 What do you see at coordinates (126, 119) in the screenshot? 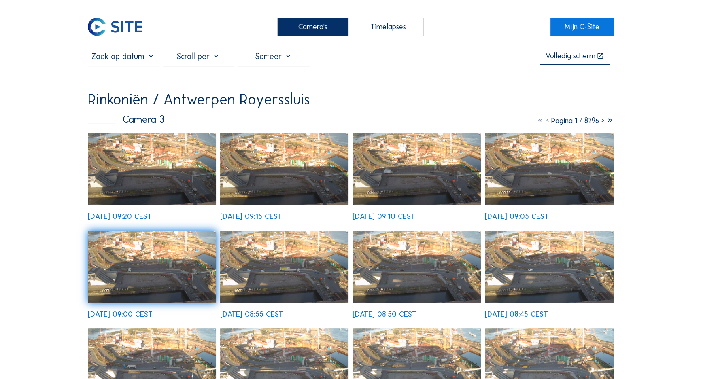
I see `div: Camera 3` at bounding box center [126, 119].